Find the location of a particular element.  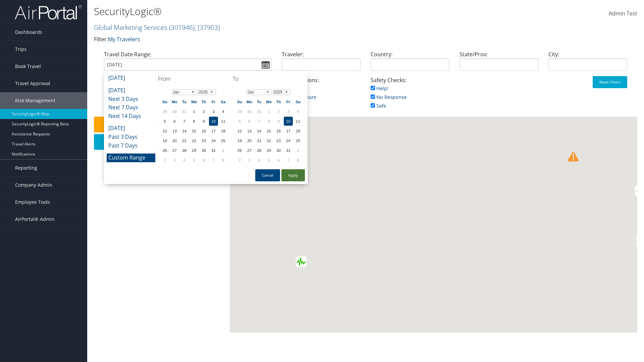

li: Past 7 Days is located at coordinates (131, 146).